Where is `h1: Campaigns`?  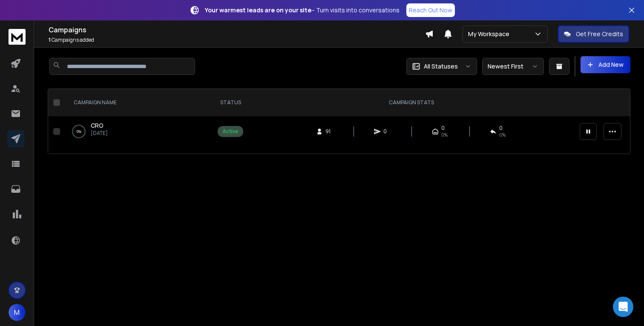 h1: Campaigns is located at coordinates (237, 30).